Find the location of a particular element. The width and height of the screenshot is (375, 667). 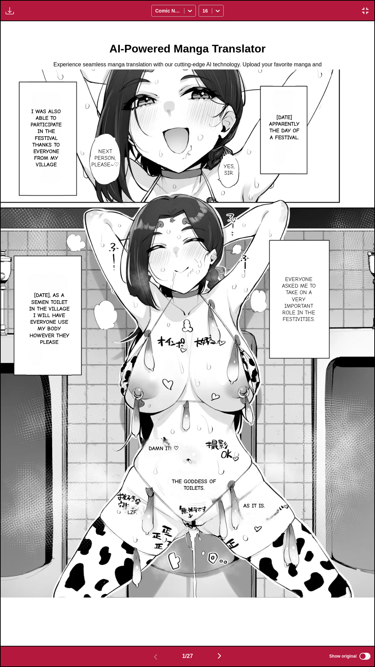

img: Download translated images is located at coordinates (10, 11).